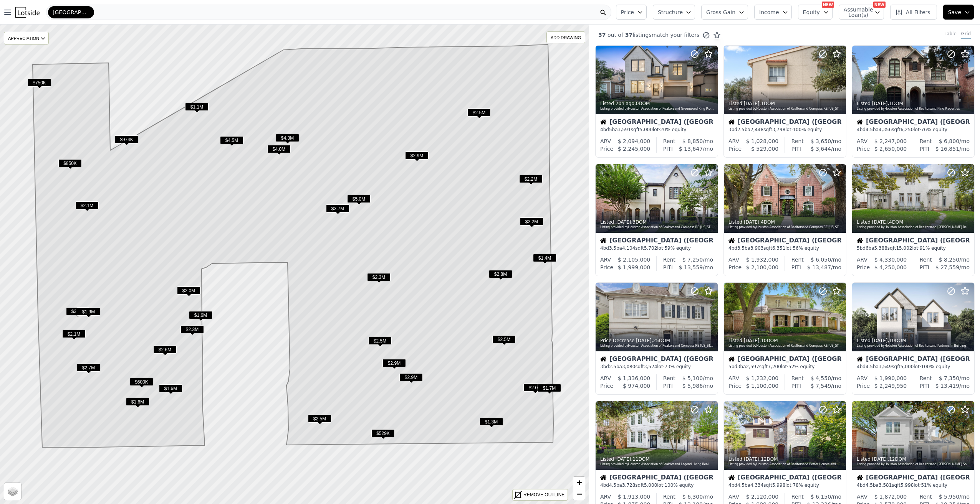  What do you see at coordinates (501, 274) in the screenshot?
I see `span: $2.8M` at bounding box center [501, 274].